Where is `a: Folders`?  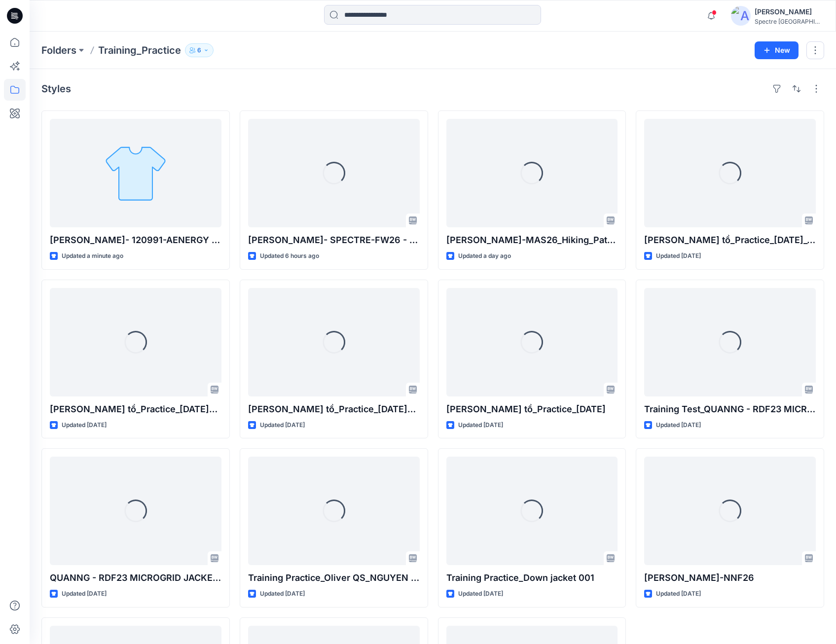
a: Folders is located at coordinates (59, 50).